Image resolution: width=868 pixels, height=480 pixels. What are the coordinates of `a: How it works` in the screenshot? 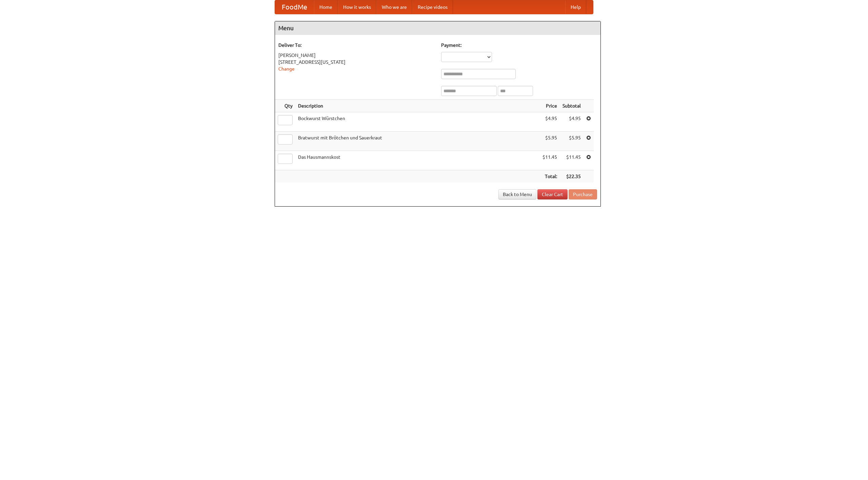 It's located at (357, 7).